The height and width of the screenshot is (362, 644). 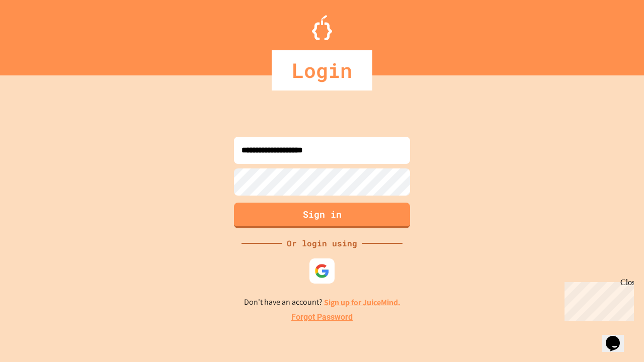 What do you see at coordinates (322, 244) in the screenshot?
I see `div: Or login using` at bounding box center [322, 244].